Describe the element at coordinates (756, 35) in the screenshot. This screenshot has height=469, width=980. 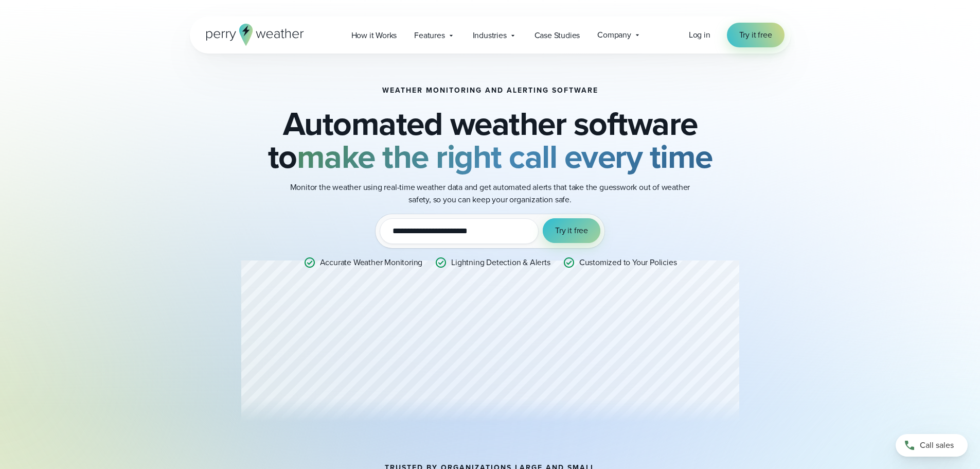
I see `a: Try it free` at that location.